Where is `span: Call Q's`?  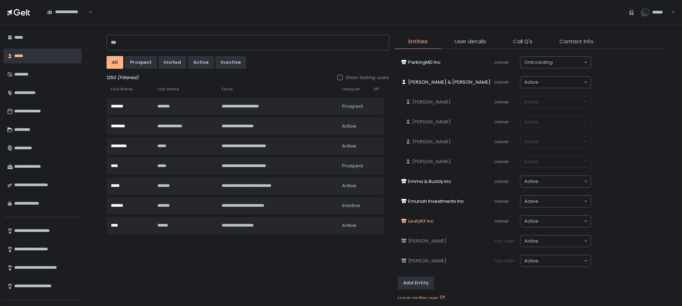
span: Call Q's is located at coordinates (522, 42).